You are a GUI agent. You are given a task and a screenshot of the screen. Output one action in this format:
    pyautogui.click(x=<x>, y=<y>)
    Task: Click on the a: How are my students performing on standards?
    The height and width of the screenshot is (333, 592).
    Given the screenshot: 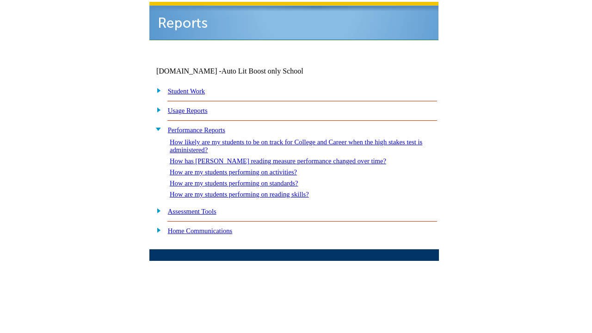 What is the action you would take?
    pyautogui.click(x=234, y=183)
    